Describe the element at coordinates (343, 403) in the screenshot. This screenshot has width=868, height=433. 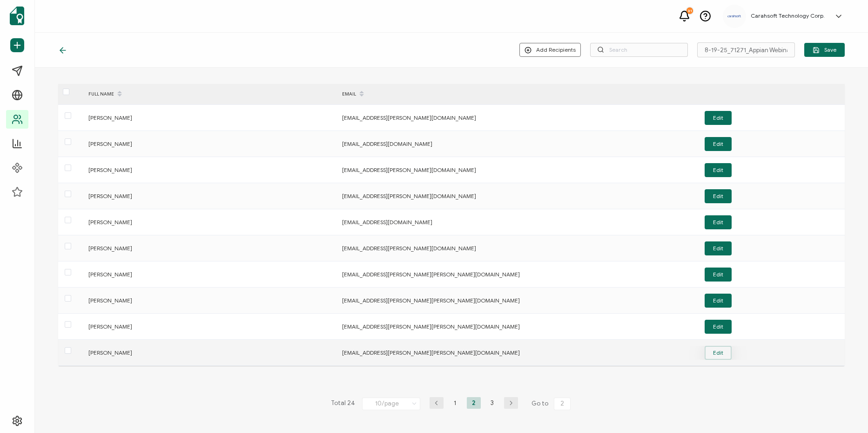
I see `span: Total 24` at that location.